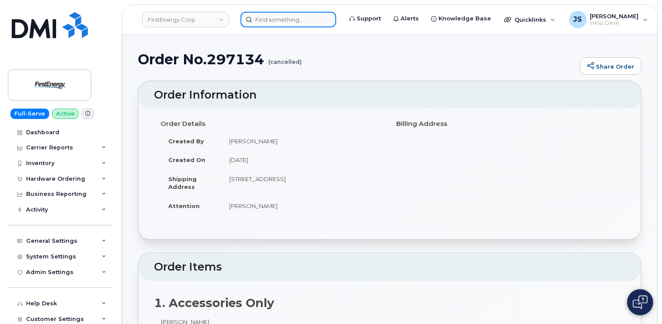  I want to click on a: FirstEnergy Corp, so click(186, 20).